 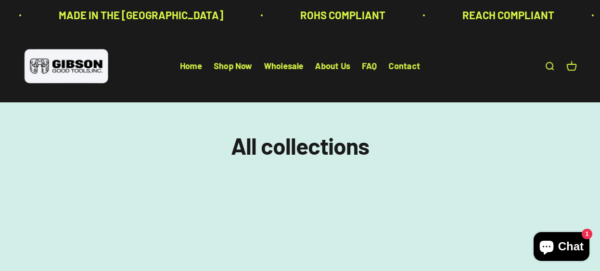 I want to click on p: ROHS COMPLIANT, so click(x=341, y=15).